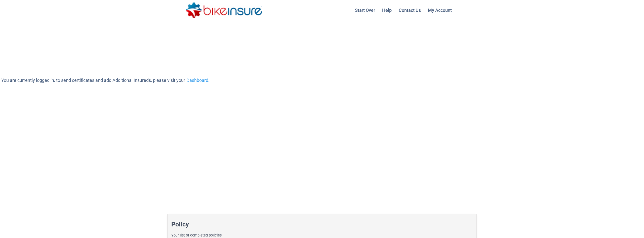 This screenshot has width=644, height=238. I want to click on a: Contact Us, so click(410, 10).